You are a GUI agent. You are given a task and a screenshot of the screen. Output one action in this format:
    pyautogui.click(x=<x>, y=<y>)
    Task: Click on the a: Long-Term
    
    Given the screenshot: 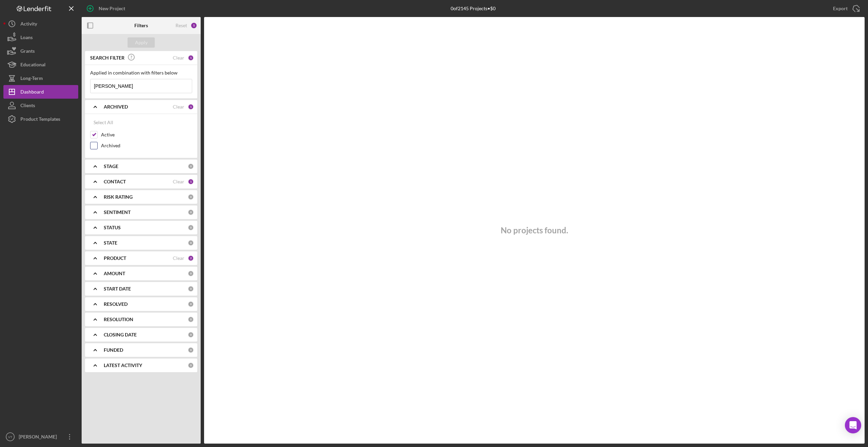 What is the action you would take?
    pyautogui.click(x=41, y=78)
    